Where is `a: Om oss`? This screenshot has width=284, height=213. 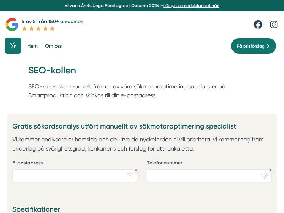
a: Om oss is located at coordinates (53, 46).